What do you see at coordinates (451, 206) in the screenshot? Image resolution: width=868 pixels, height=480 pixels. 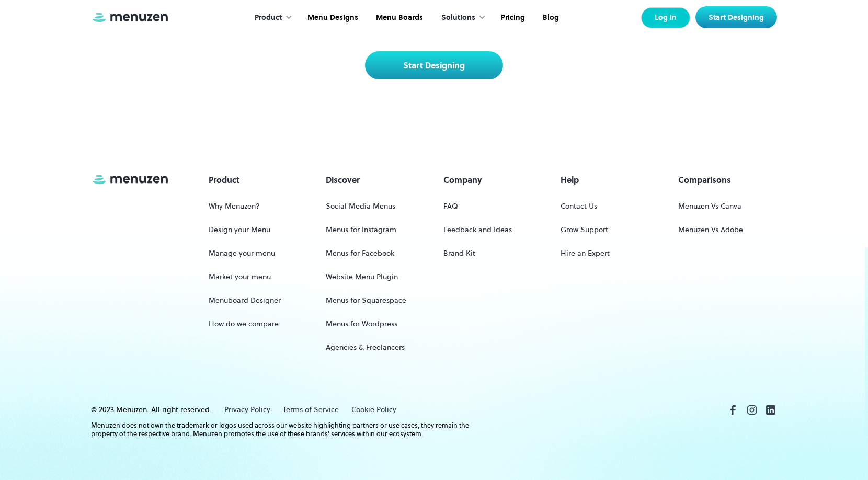 I see `a: FAQ` at bounding box center [451, 206].